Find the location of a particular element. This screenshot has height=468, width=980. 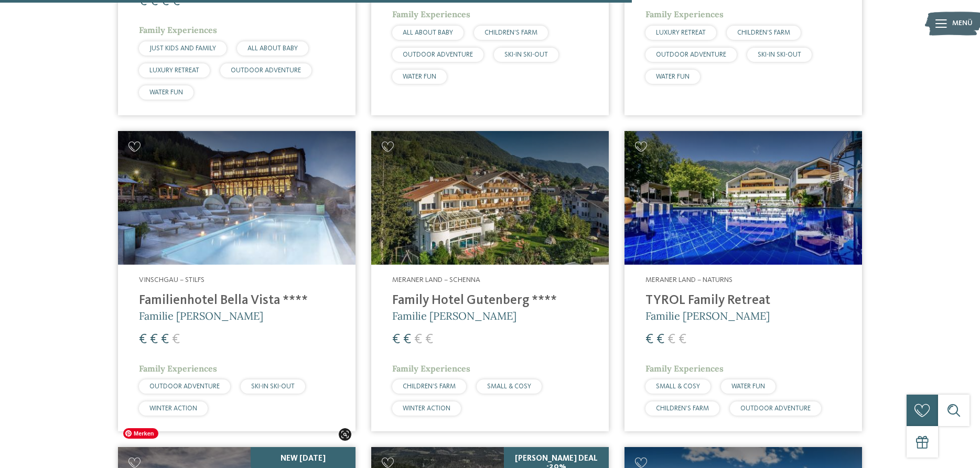

img: Familienhotels gesucht? Hier findet ihr die besten! is located at coordinates (237, 198).